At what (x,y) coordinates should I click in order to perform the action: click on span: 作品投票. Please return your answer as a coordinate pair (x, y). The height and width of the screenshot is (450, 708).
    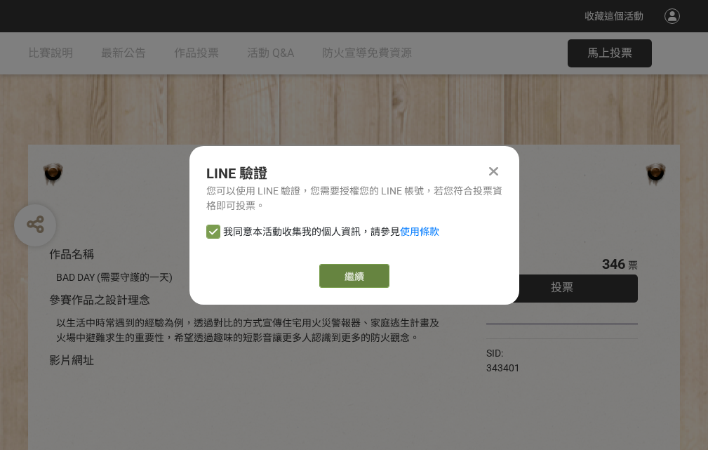
    Looking at the image, I should click on (197, 53).